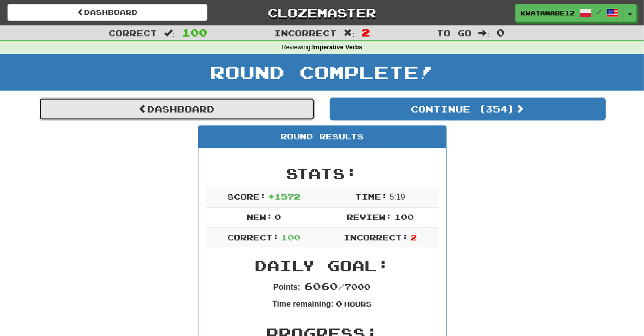 The height and width of the screenshot is (336, 644). Describe the element at coordinates (247, 196) in the screenshot. I see `span: Score:` at that location.